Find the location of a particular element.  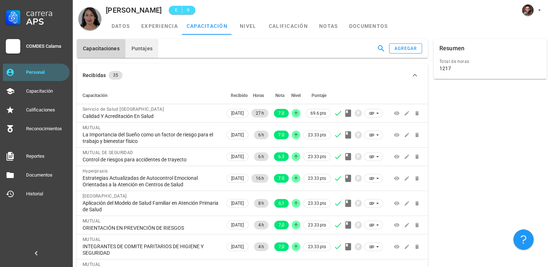

div: Control de riesgos para accidentes de trayecto is located at coordinates (151, 160).